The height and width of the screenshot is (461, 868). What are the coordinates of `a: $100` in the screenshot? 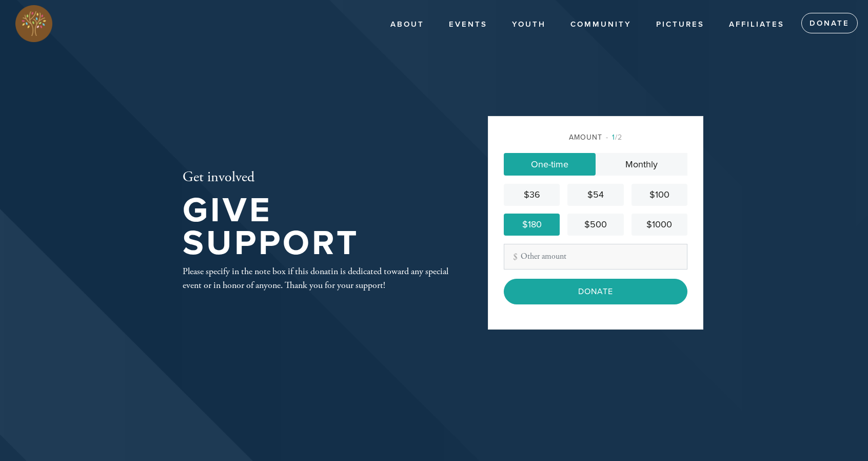 It's located at (659, 195).